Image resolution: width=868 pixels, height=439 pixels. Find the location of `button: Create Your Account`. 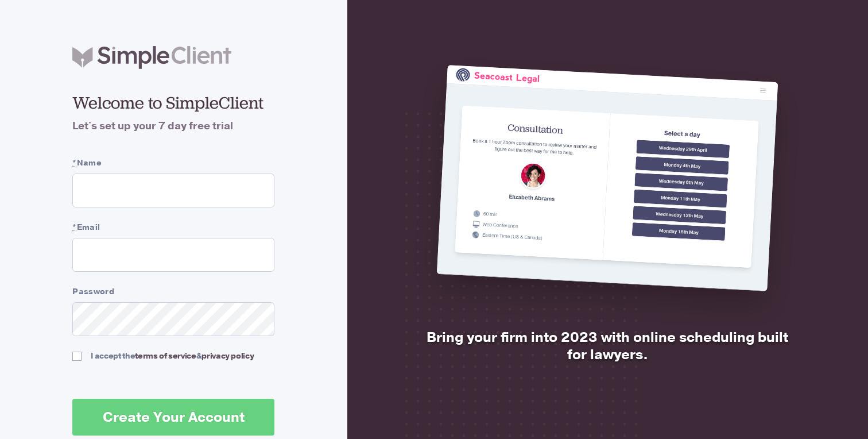

button: Create Your Account is located at coordinates (173, 418).